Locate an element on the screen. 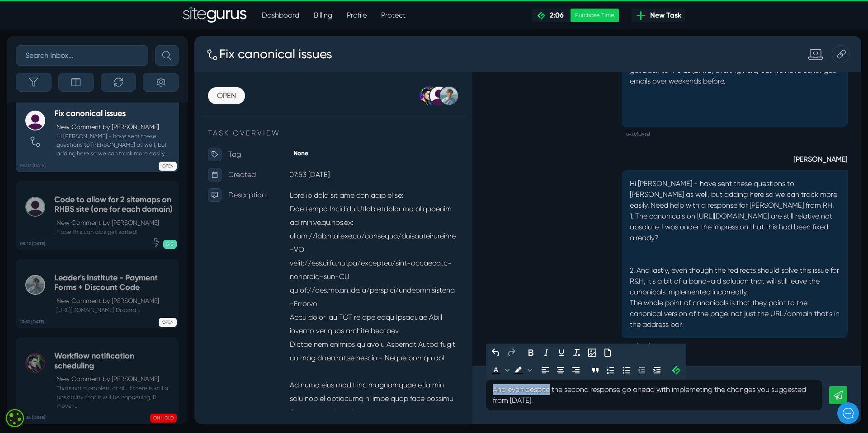 Image resolution: width=868 pixels, height=433 pixels. p: And even despite the second response go ahead with implemeting the changes you suggested from [DA... is located at coordinates (460, 359).